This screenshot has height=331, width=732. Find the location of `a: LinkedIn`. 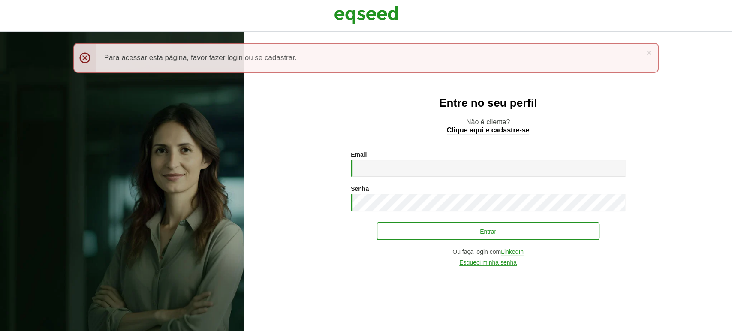

a: LinkedIn is located at coordinates (512, 252).